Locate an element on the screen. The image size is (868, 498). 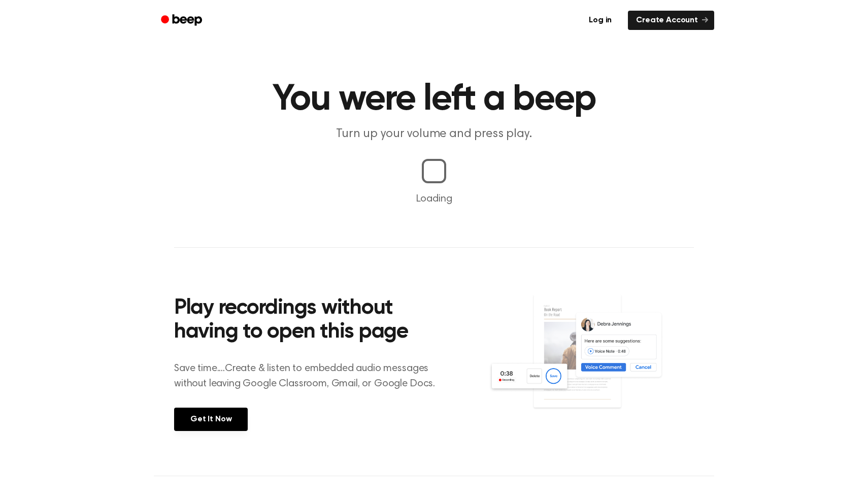
a: Beep is located at coordinates (182, 21).